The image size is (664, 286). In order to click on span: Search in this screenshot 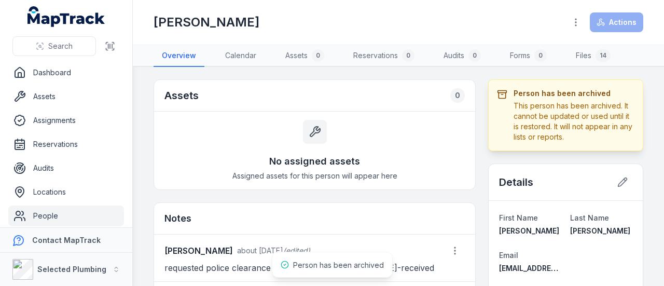, I will do `click(60, 46)`.